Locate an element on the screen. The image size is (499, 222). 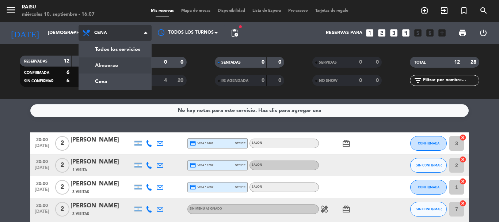
i: looks_one is located at coordinates (370, 33).